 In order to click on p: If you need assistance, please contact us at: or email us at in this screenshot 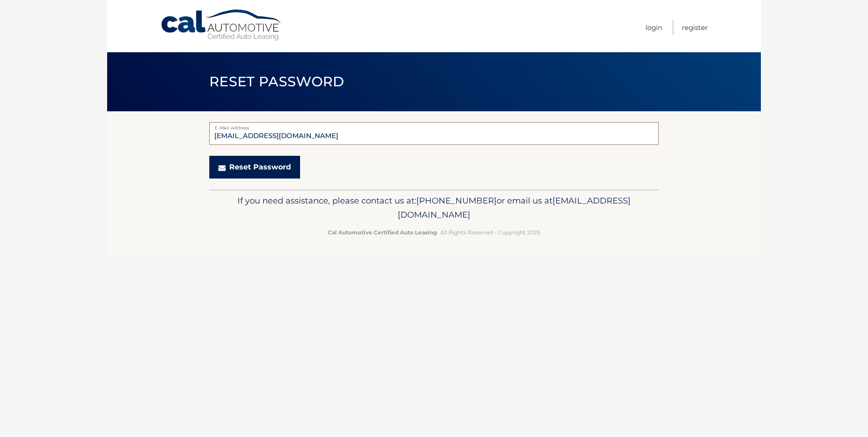, I will do `click(434, 208)`.